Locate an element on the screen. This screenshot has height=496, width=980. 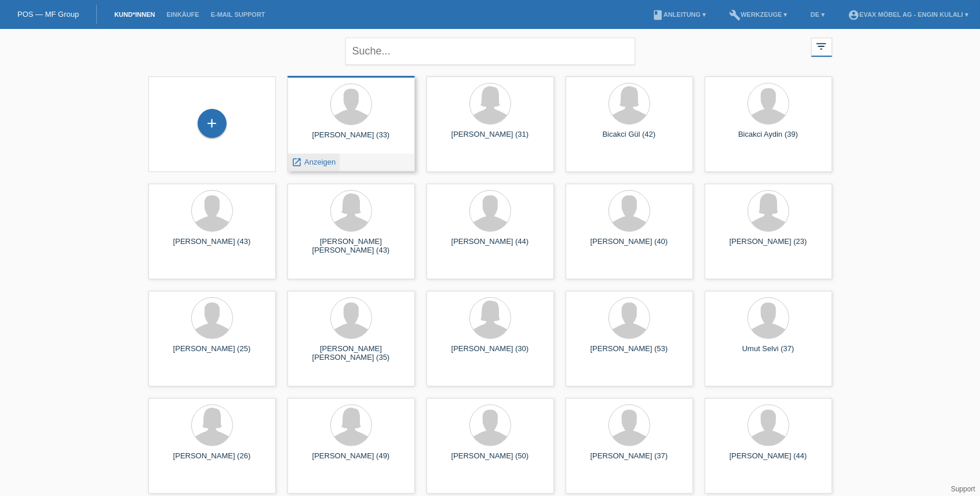
div: Umut Selvi (37) is located at coordinates (768, 353).